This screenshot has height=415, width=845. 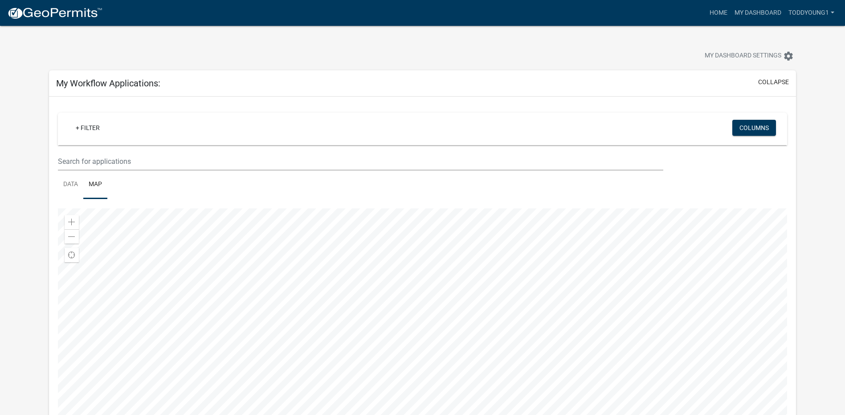 What do you see at coordinates (718, 13) in the screenshot?
I see `a: Home` at bounding box center [718, 13].